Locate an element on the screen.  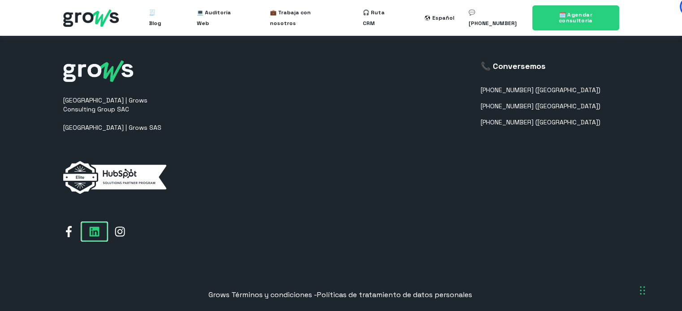
img: elite-horizontal-white is located at coordinates (115, 178).